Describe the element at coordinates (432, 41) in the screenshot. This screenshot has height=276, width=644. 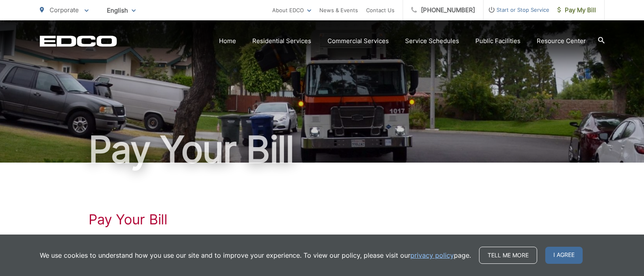
I see `a: Service Schedules` at that location.